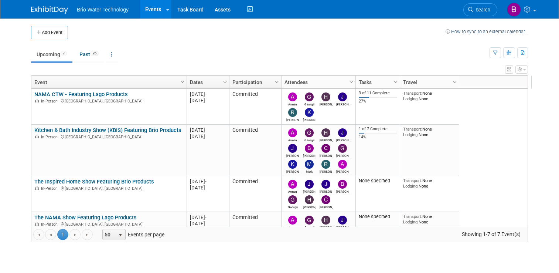 The height and width of the screenshot is (273, 559). Describe the element at coordinates (39, 234) in the screenshot. I see `a: Go to the first page` at that location.